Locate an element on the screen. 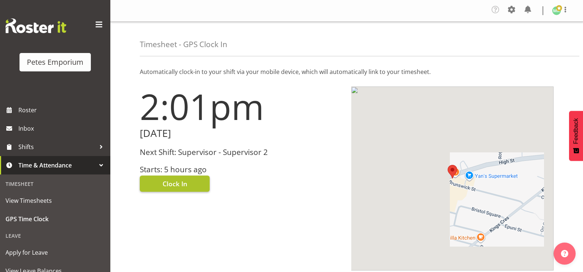 This screenshot has width=583, height=272. img: help-xxl-2.png is located at coordinates (565, 254).